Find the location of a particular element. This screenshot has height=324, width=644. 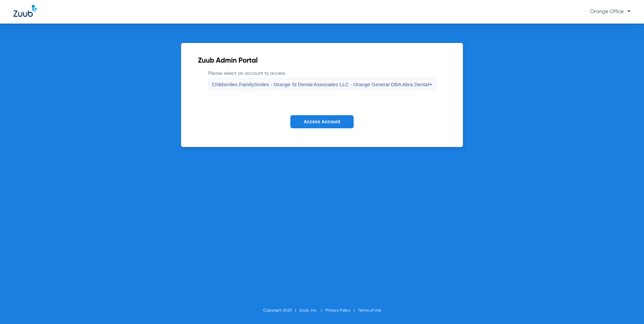

a: Terms of Use is located at coordinates (369, 311).